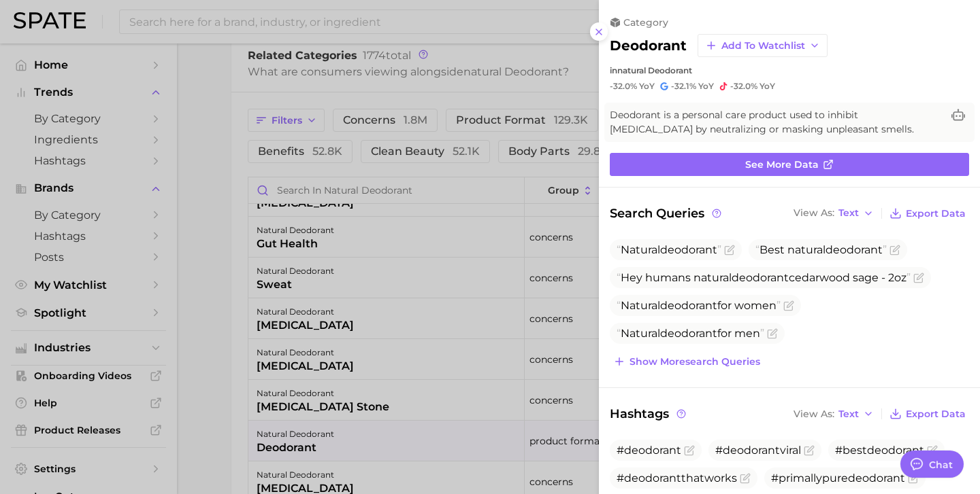  What do you see at coordinates (668, 250) in the screenshot?
I see `span: Natural` at bounding box center [668, 250].